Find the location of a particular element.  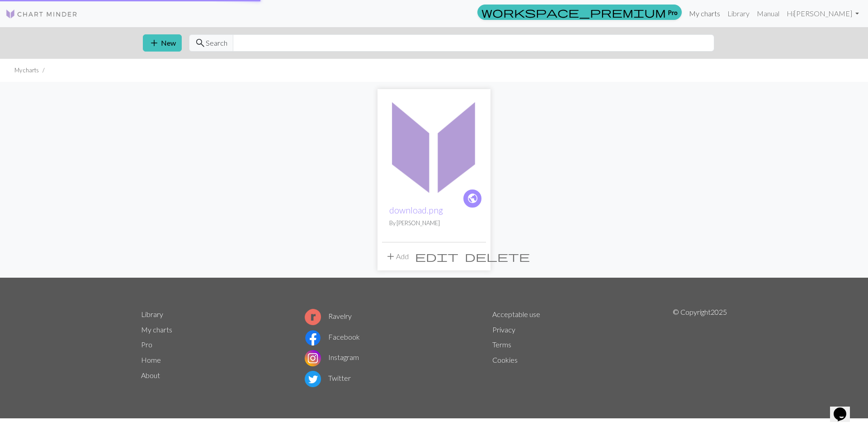

img: Instagram logo is located at coordinates (313, 358).